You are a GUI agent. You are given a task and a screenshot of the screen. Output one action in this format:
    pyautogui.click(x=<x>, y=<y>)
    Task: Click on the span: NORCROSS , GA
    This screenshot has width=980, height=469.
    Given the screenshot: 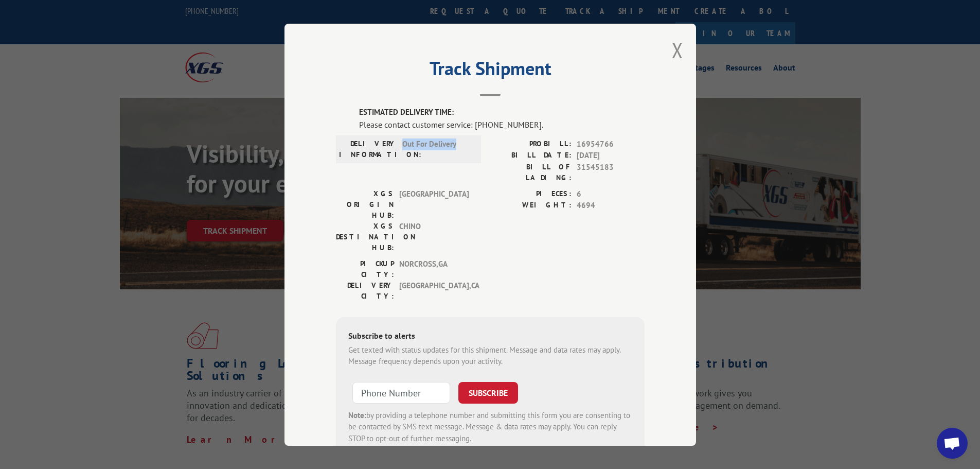 What is the action you would take?
    pyautogui.click(x=434, y=269)
    